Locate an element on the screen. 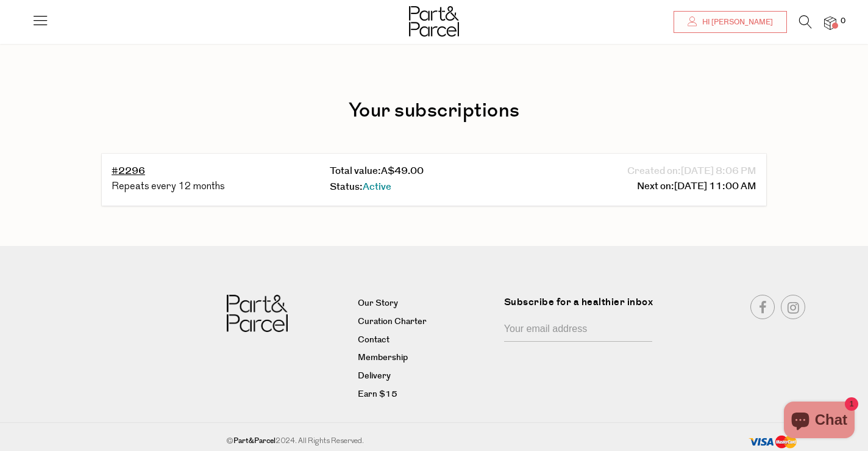  h1: Your subscriptions is located at coordinates (434, 110).